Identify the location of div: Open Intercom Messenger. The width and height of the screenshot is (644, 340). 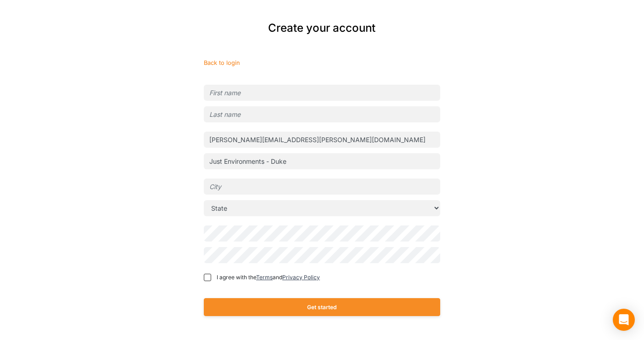
(624, 320).